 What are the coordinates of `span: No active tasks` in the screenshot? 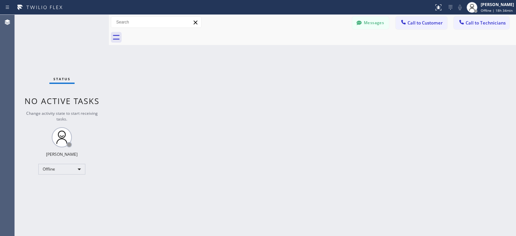 It's located at (62, 101).